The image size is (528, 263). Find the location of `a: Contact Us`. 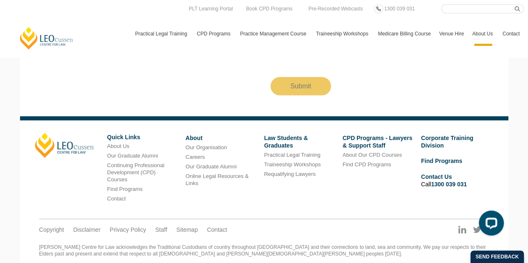

a: Contact Us is located at coordinates (436, 177).